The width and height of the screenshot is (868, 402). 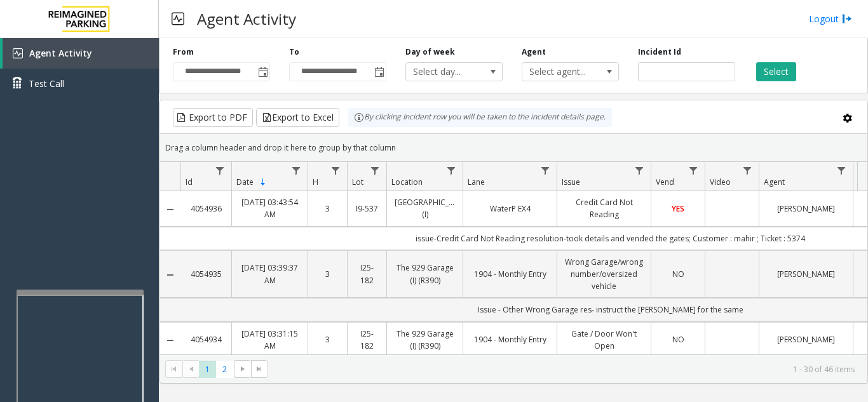 I want to click on label: Incident Id, so click(x=659, y=52).